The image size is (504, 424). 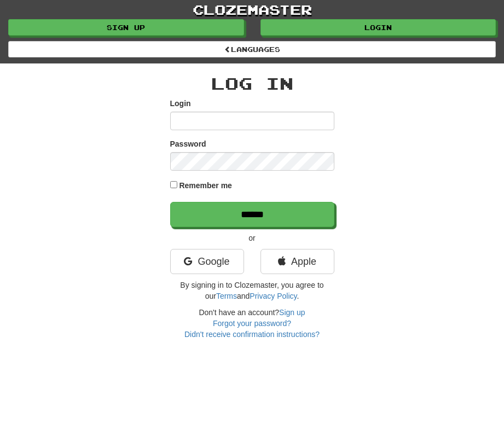 What do you see at coordinates (252, 49) in the screenshot?
I see `a: Languages` at bounding box center [252, 49].